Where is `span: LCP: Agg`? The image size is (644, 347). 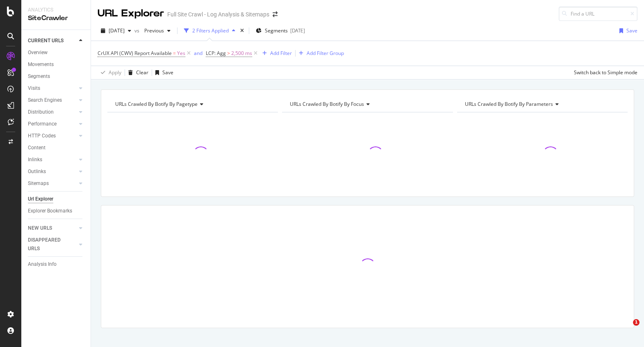 span: LCP: Agg is located at coordinates (215, 53).